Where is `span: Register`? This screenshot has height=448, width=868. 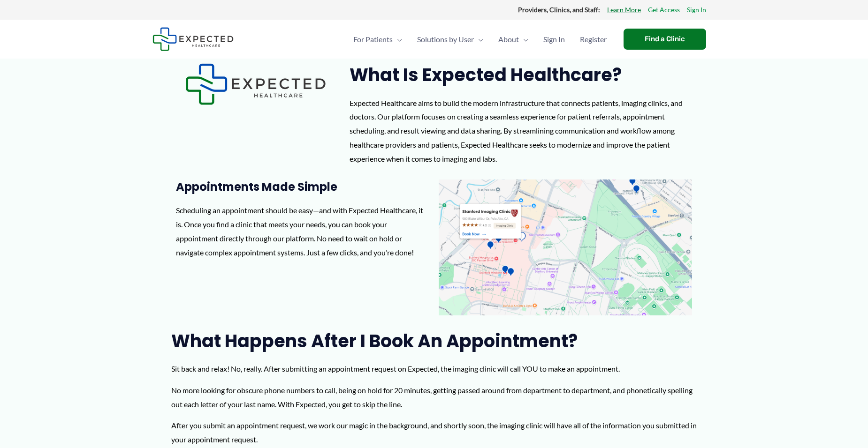 span: Register is located at coordinates (593, 39).